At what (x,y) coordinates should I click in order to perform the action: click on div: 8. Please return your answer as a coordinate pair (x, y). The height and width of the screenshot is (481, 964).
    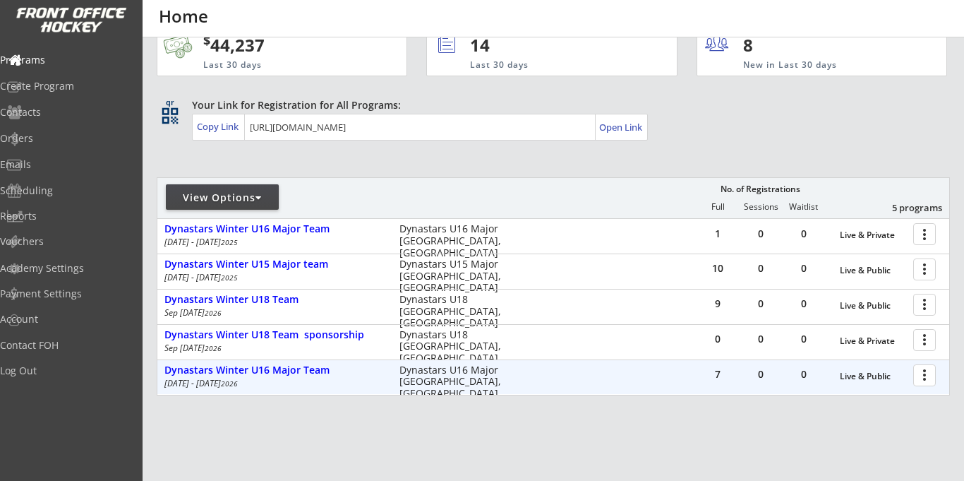
    Looking at the image, I should click on (786, 45).